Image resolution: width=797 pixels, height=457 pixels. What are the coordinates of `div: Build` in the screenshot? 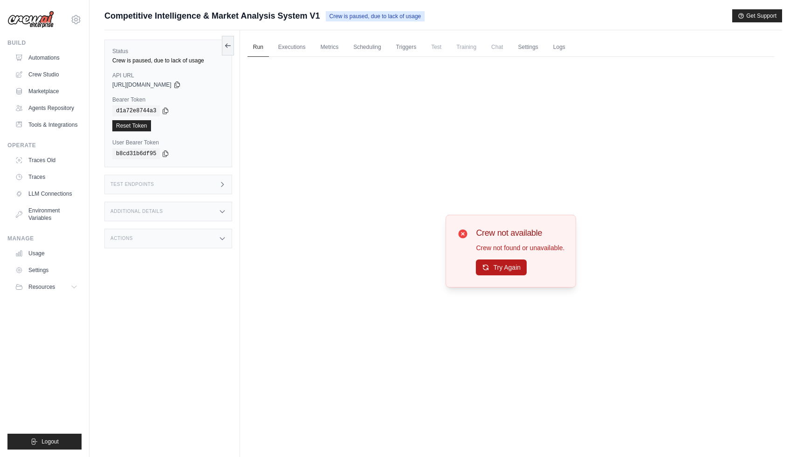 It's located at (44, 43).